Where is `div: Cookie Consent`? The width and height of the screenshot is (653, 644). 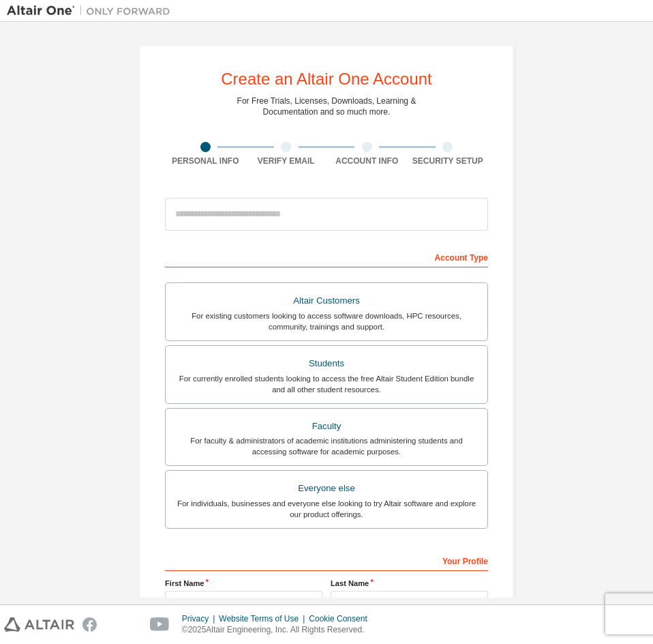 div: Cookie Consent is located at coordinates (342, 618).